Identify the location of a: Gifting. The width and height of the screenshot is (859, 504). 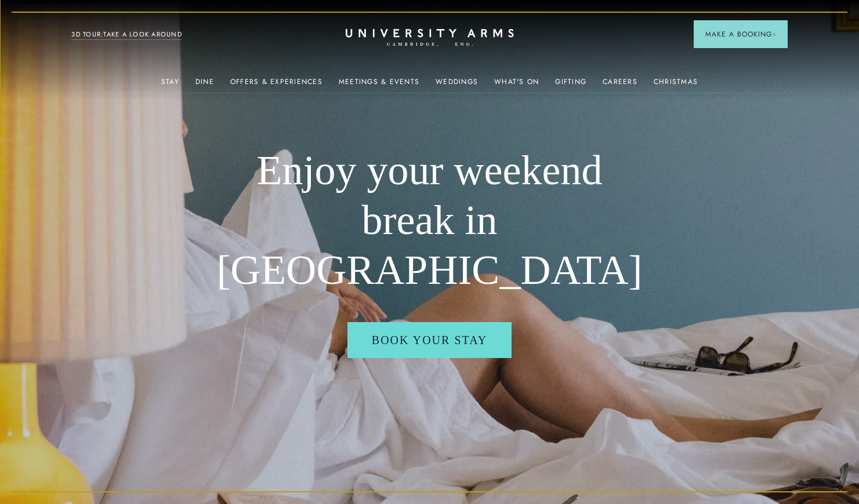
(571, 85).